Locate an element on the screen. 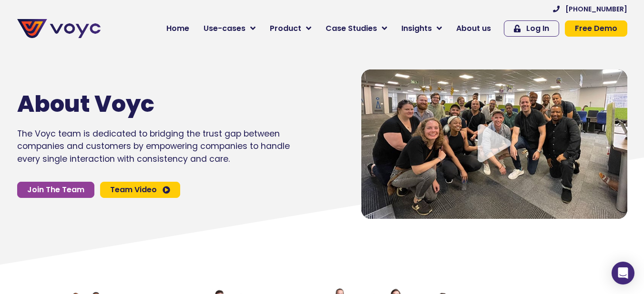 The height and width of the screenshot is (294, 644). img: voyc-full-logo is located at coordinates (58, 28).